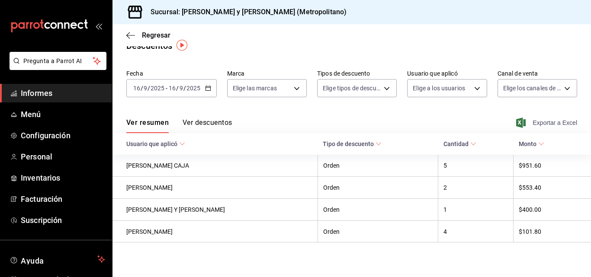 The width and height of the screenshot is (591, 277). What do you see at coordinates (445, 166) in the screenshot?
I see `font: 5` at bounding box center [445, 166].